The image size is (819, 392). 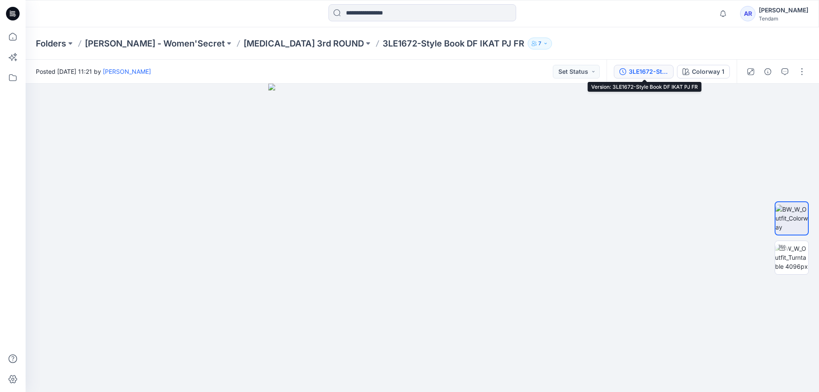 What do you see at coordinates (540, 44) in the screenshot?
I see `p: 7` at bounding box center [540, 44].